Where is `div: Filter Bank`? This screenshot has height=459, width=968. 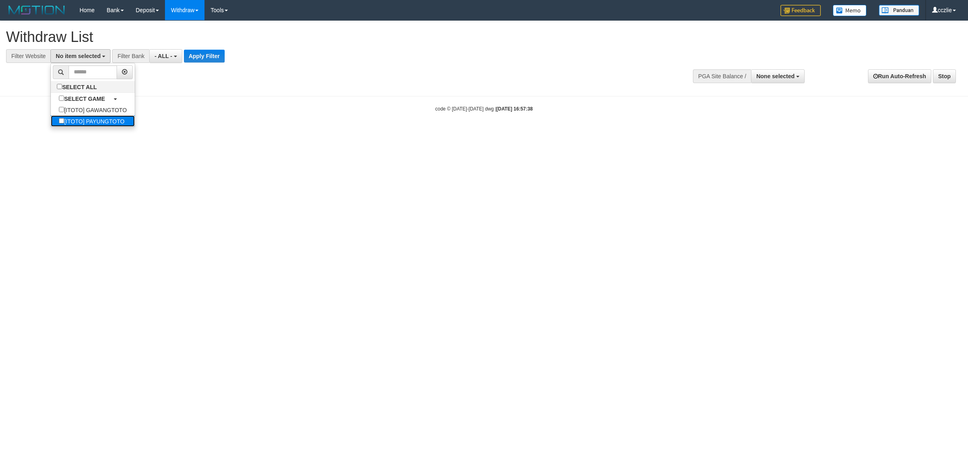
div: Filter Bank is located at coordinates (131, 56).